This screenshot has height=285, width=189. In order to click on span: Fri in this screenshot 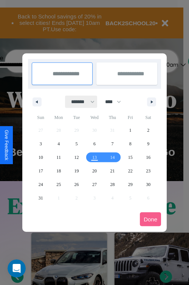, I will do `click(130, 118)`.